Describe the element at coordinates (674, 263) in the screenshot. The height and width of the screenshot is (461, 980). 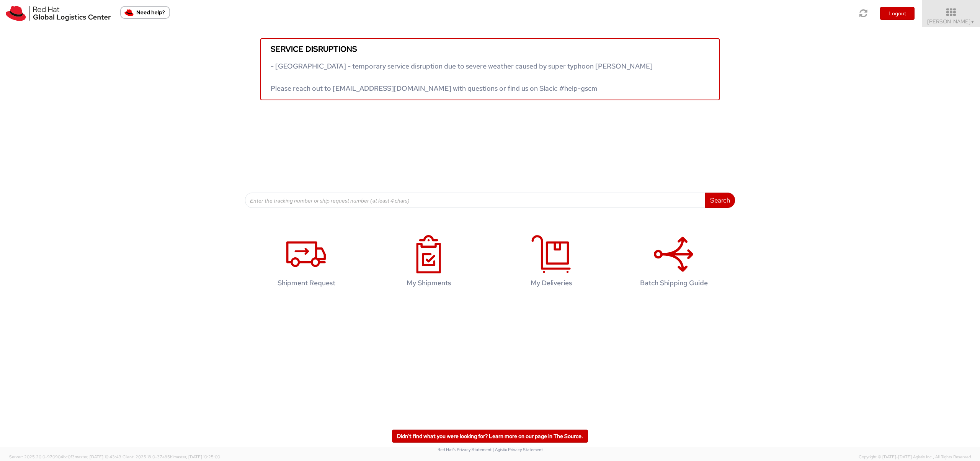
I see `a: Batch Shipping Guide` at that location.